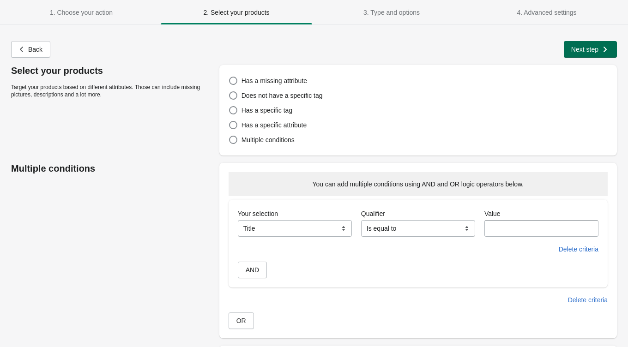  I want to click on span: 2. Select your products, so click(236, 12).